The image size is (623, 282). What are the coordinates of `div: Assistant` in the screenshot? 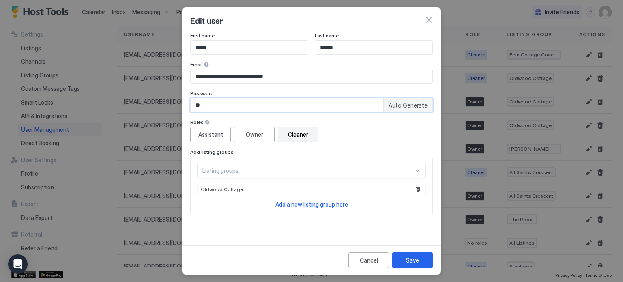 It's located at (211, 134).